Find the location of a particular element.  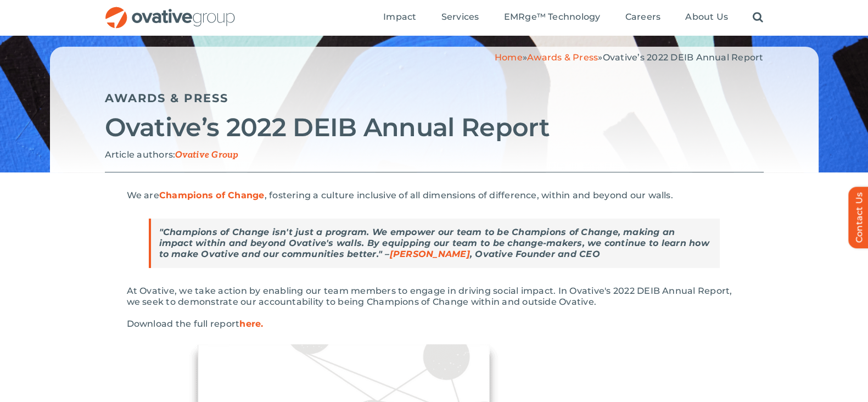

p: We are , fostering a culture inclusive of all dimensions of difference, within and beyond our walls. is located at coordinates (434, 195).